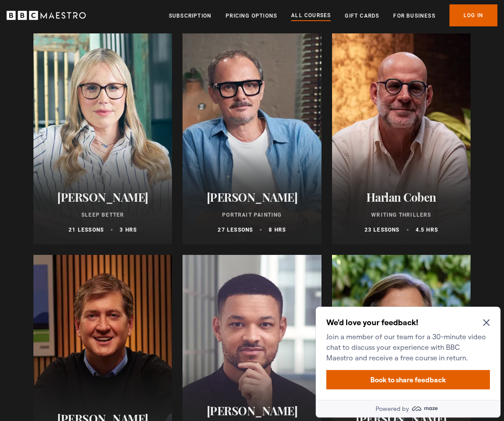 The height and width of the screenshot is (421, 504). What do you see at coordinates (362, 16) in the screenshot?
I see `a: Gift Cards` at bounding box center [362, 16].